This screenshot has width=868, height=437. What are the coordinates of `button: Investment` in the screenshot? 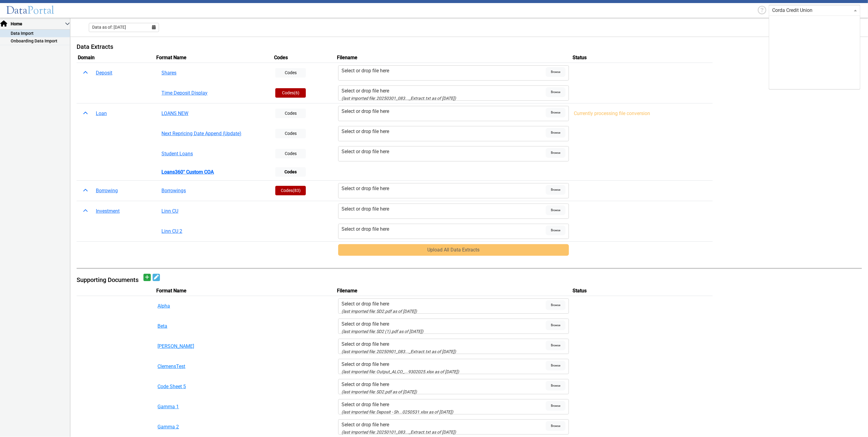 It's located at (108, 211).